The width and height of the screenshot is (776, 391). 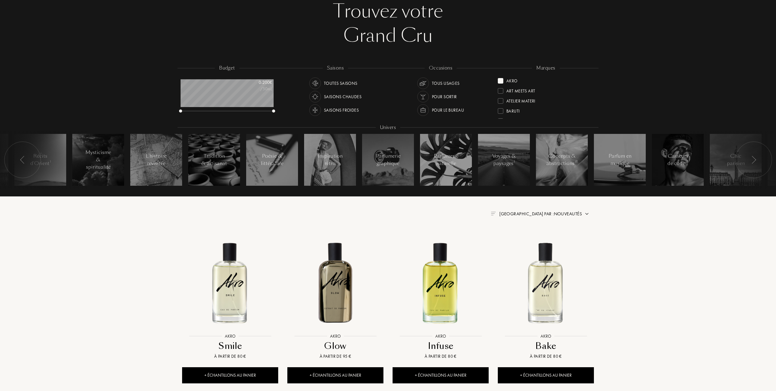 What do you see at coordinates (521, 100) in the screenshot?
I see `div: Atelier Materi` at bounding box center [521, 100].